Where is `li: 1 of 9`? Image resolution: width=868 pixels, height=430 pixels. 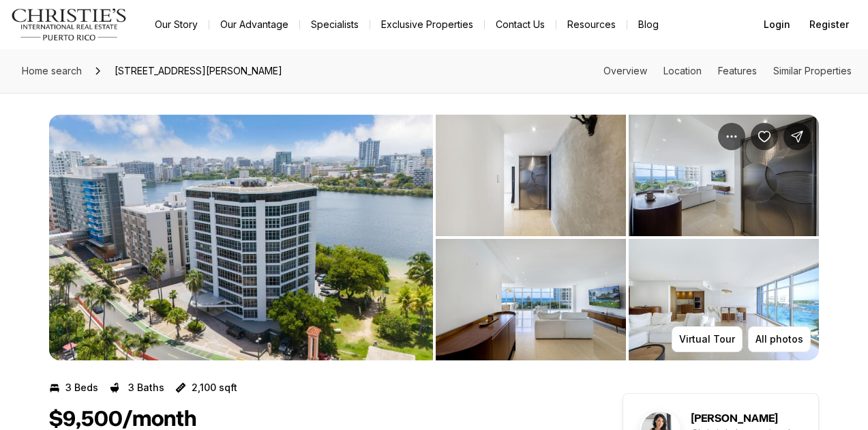 li: 1 of 9 is located at coordinates (241, 237).